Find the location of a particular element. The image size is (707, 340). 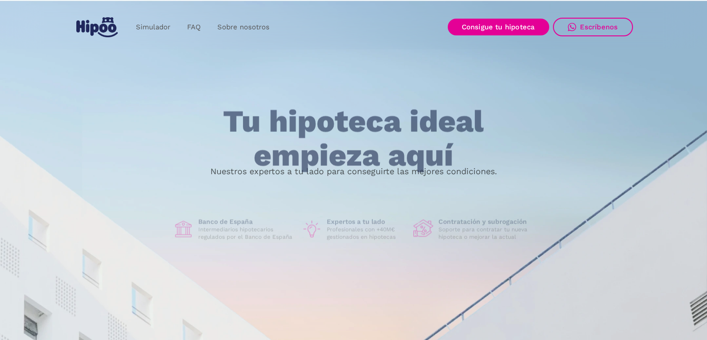

a: Sobre nosotros is located at coordinates (243, 27).